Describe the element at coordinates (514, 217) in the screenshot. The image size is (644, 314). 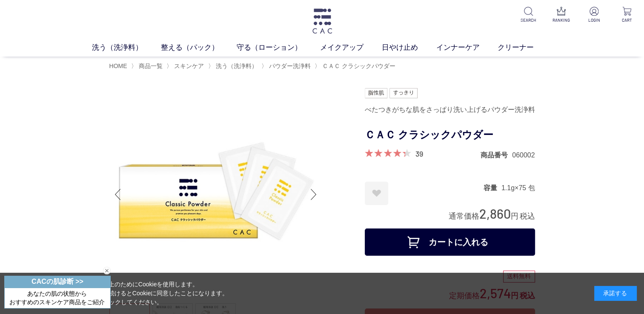
I see `span: 円` at that location.